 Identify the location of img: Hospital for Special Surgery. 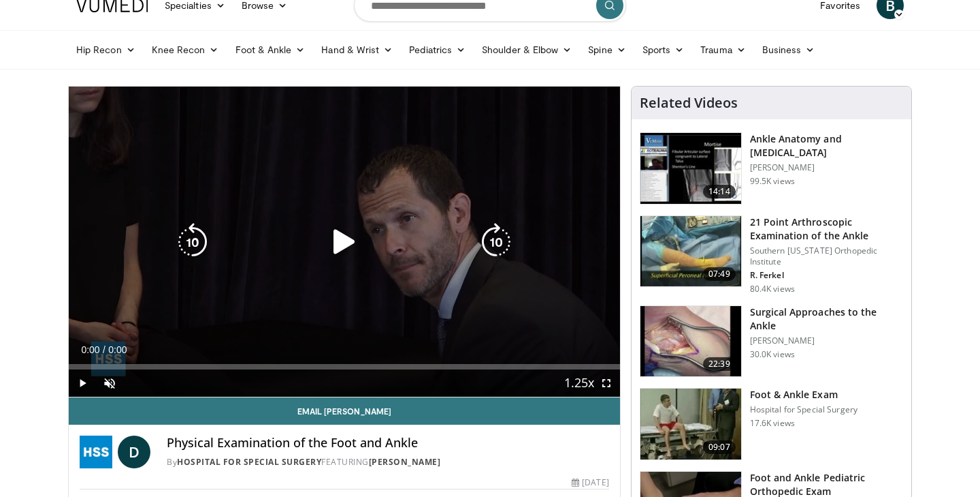
(96, 451).